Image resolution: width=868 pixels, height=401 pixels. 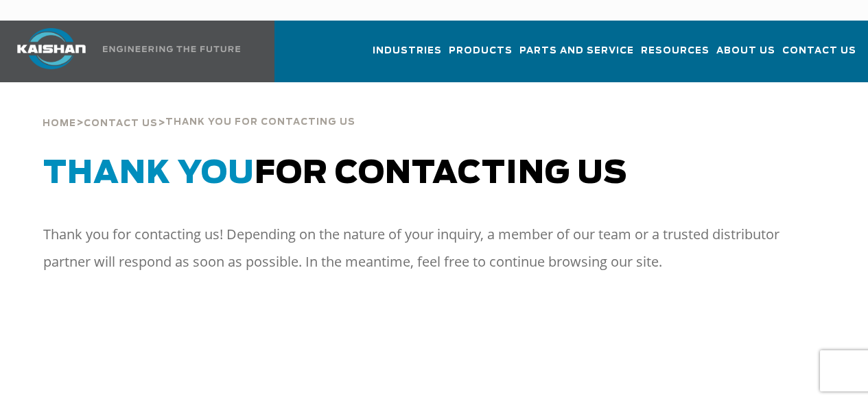 What do you see at coordinates (149, 173) in the screenshot?
I see `span: Thank You` at bounding box center [149, 173].